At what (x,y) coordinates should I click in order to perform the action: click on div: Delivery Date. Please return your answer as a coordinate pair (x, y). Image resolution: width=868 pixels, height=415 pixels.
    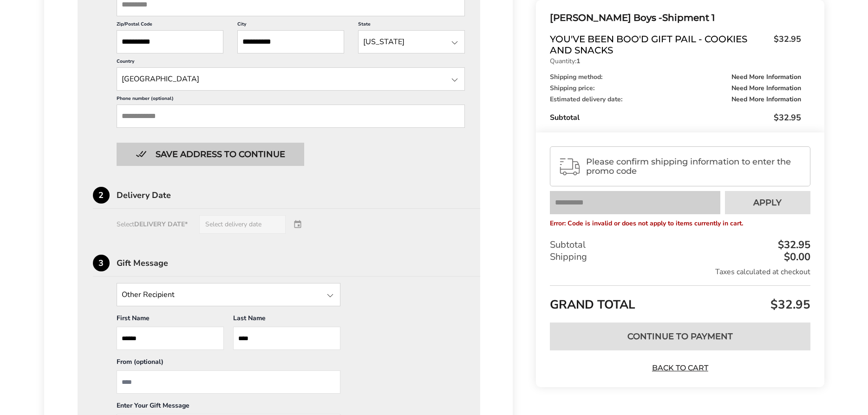
    Looking at the image, I should click on (299, 195).